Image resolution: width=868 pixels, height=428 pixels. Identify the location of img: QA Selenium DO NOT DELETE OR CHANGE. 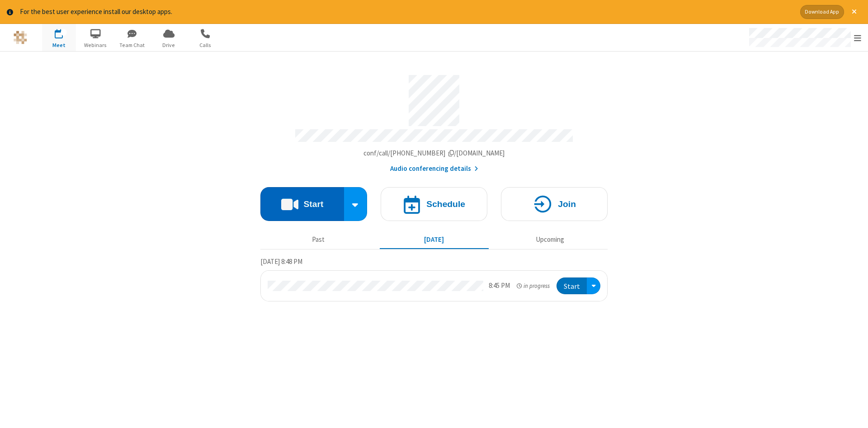
(21, 38).